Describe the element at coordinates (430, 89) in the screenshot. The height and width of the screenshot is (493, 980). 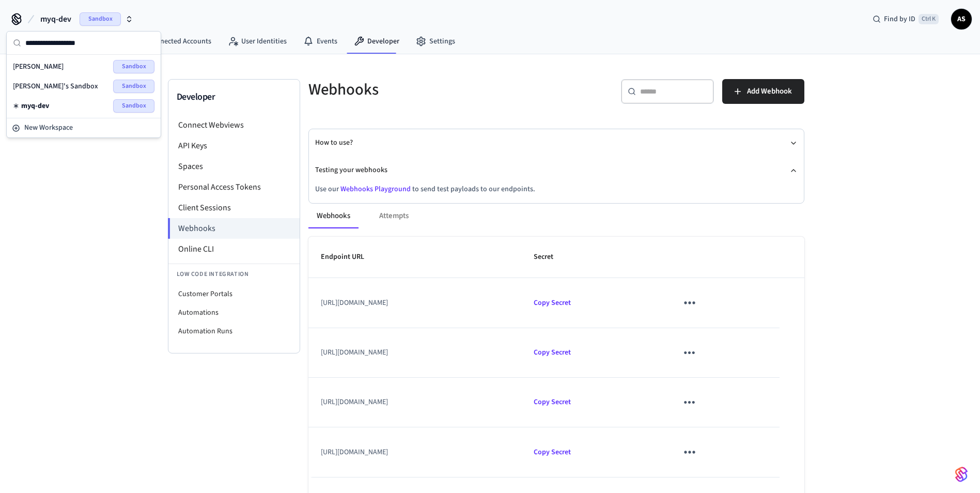
I see `h5: Webhooks` at that location.